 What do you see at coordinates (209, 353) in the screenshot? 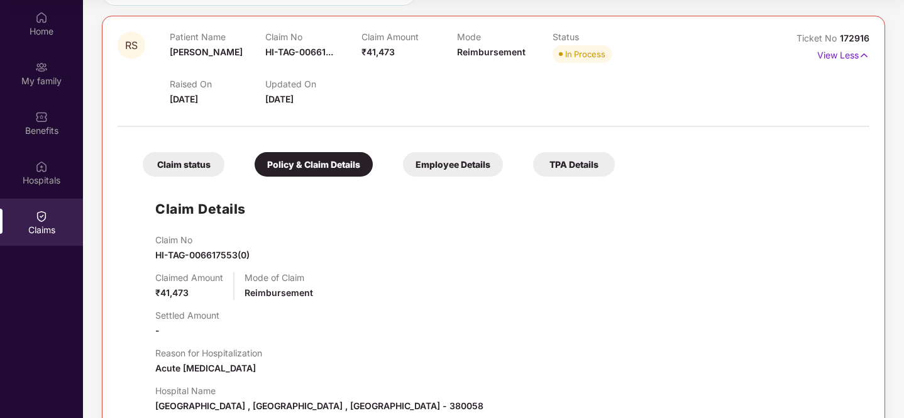
I see `p: Reason for Hospitalization` at bounding box center [209, 353].